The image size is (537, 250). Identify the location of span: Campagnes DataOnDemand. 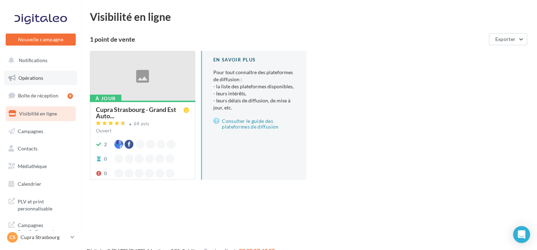
(45, 228).